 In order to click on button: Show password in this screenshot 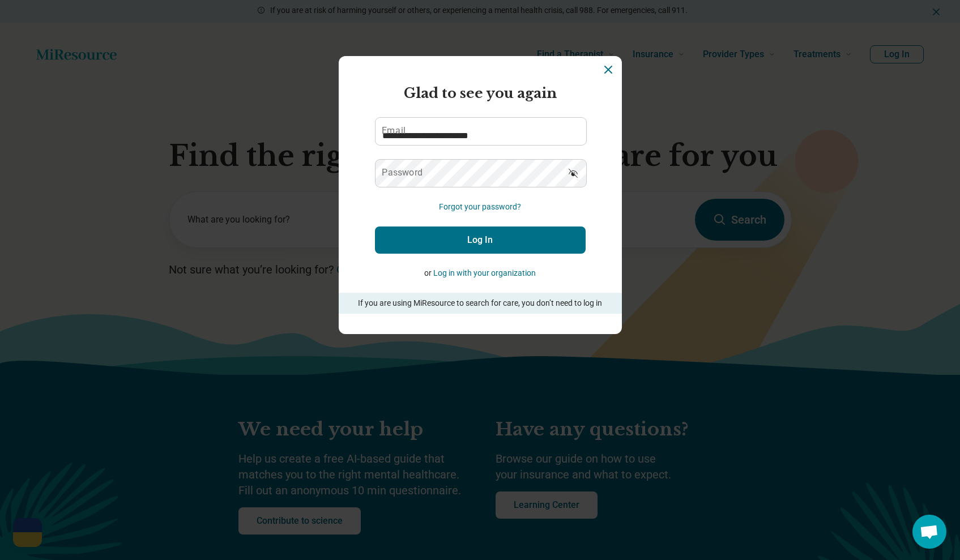, I will do `click(573, 173)`.